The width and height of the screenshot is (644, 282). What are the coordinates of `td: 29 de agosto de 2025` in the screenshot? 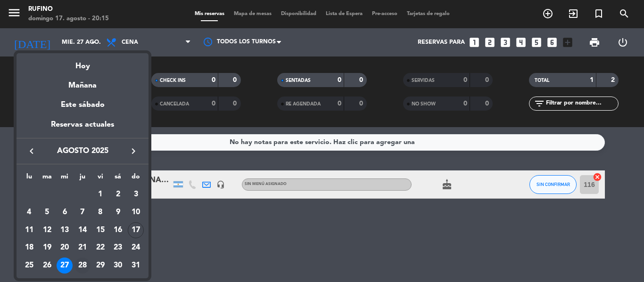 It's located at (101, 266).